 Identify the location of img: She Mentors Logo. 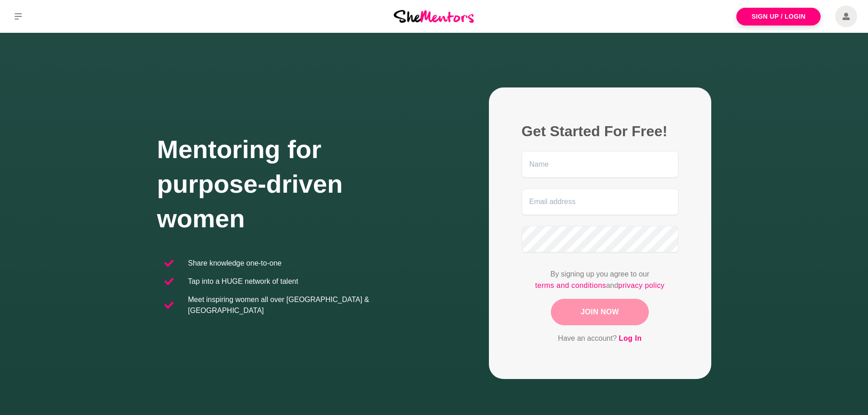
(434, 16).